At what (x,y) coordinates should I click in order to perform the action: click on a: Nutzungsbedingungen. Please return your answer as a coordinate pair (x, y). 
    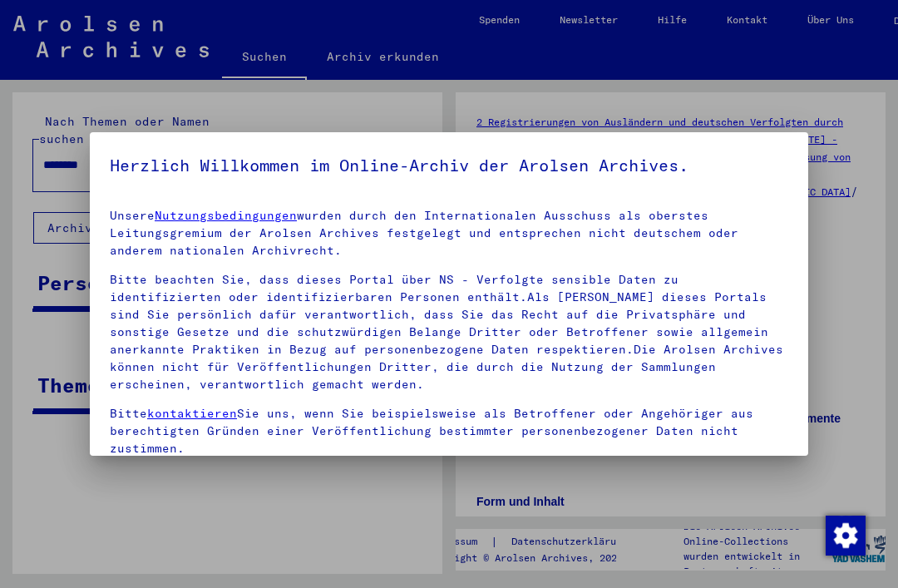
    Looking at the image, I should click on (225, 215).